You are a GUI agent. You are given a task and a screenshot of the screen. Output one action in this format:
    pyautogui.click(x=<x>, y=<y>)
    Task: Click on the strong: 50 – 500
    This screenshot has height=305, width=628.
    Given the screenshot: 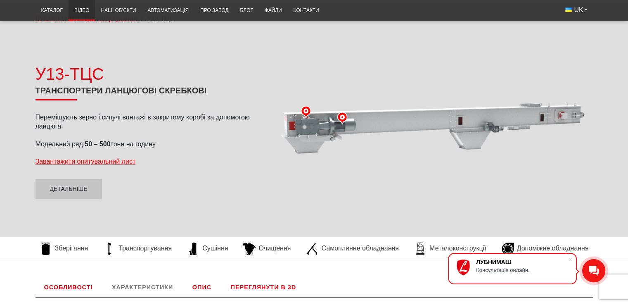 What is the action you would take?
    pyautogui.click(x=97, y=144)
    